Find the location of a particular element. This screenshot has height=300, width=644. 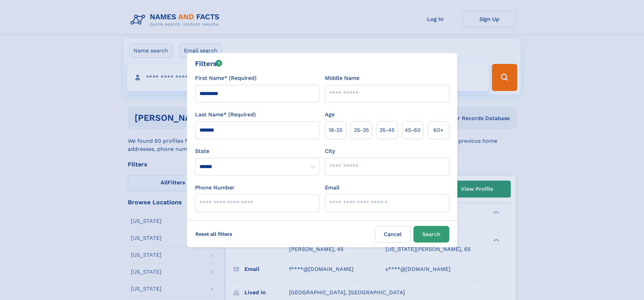

div: Filters is located at coordinates (209, 64).